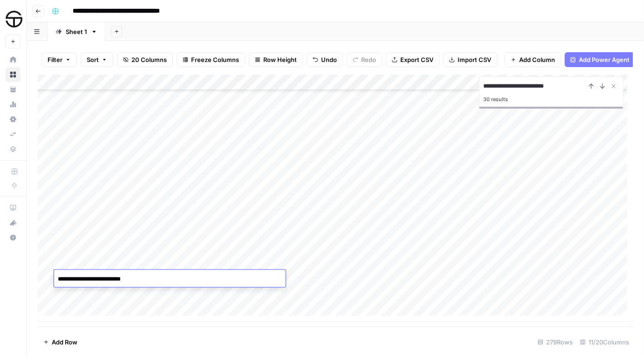 The image size is (644, 357). What do you see at coordinates (14, 19) in the screenshot?
I see `img: SimpleTire Logo` at bounding box center [14, 19].